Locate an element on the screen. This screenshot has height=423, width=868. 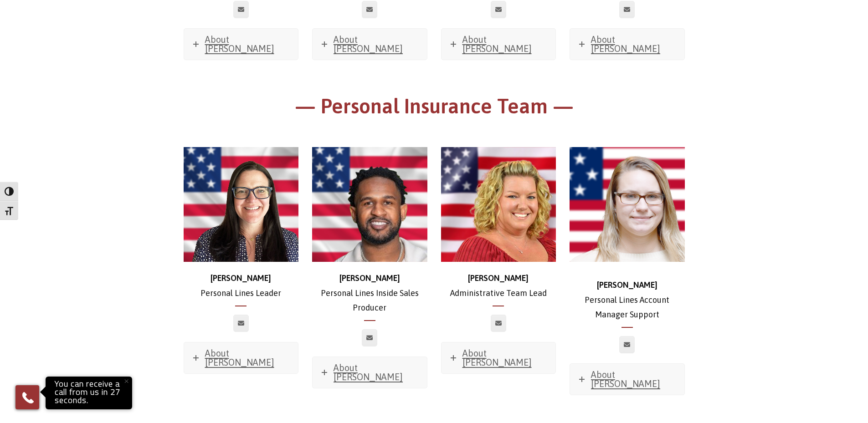
img: brianna-500x500 (1) is located at coordinates (627, 204).